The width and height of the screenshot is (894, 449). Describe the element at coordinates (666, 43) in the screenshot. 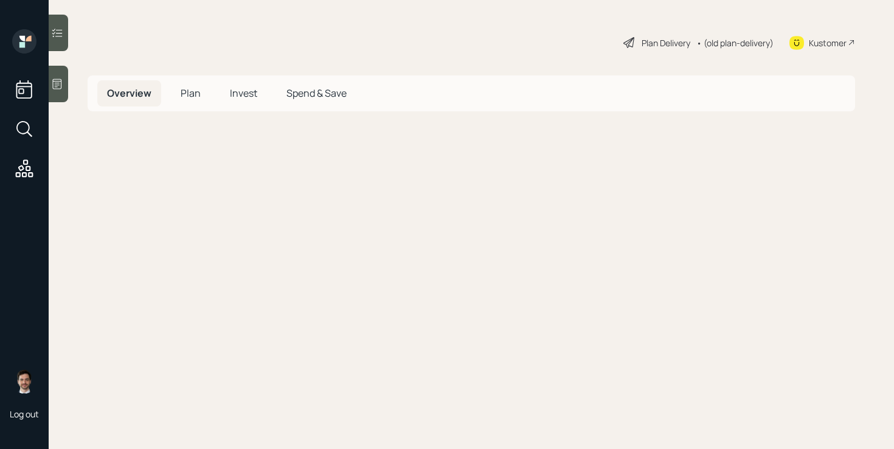

I see `div: Plan Delivery` at that location.